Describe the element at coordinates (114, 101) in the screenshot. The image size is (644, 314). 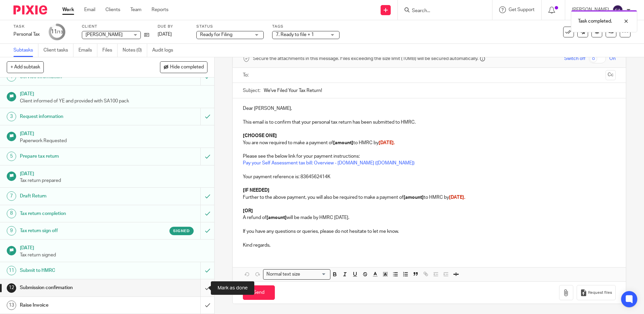
I see `p: Client informed of YE and provided with SA100 pack` at that location.